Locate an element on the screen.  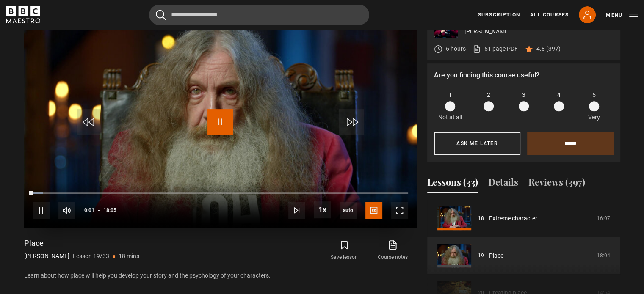
button: Save lesson is located at coordinates (344, 251).